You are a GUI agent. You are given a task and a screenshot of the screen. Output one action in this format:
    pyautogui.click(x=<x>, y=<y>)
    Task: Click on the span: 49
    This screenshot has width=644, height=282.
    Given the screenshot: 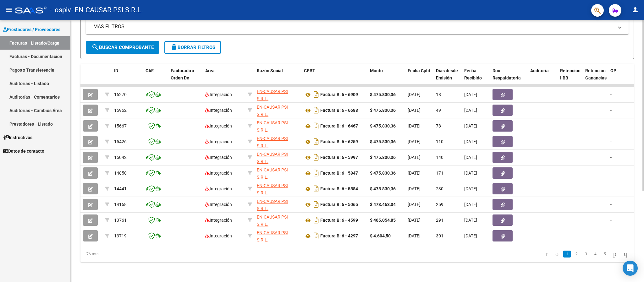 What is the action you would take?
    pyautogui.click(x=439, y=110)
    